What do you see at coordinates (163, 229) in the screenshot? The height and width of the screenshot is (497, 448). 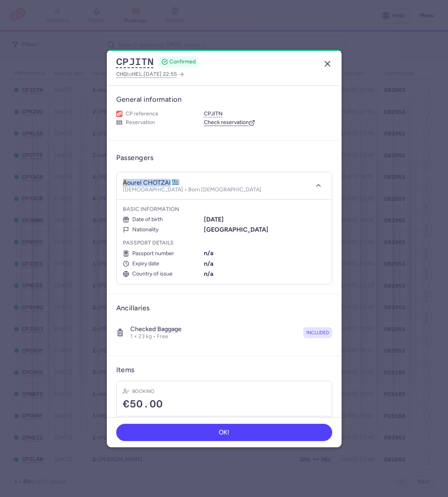 I see `div: Nationality` at bounding box center [163, 229].